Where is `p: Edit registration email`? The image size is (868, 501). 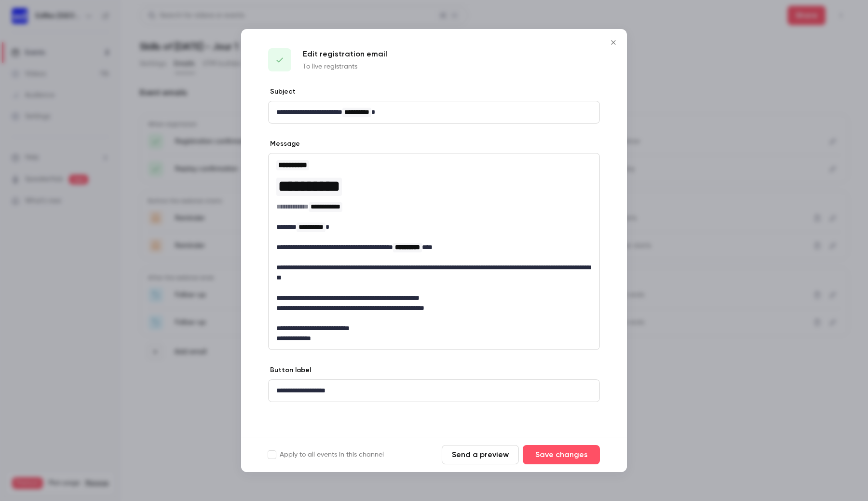 p: Edit registration email is located at coordinates (345, 54).